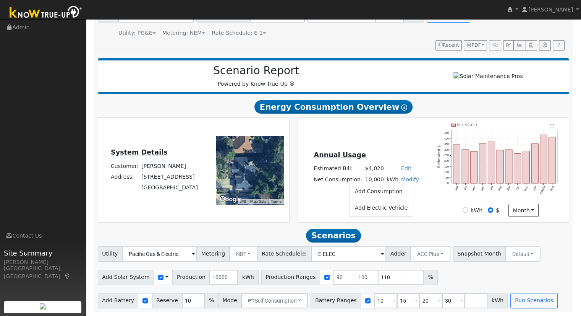 The image size is (581, 316). I want to click on button: Login As, so click(531, 45).